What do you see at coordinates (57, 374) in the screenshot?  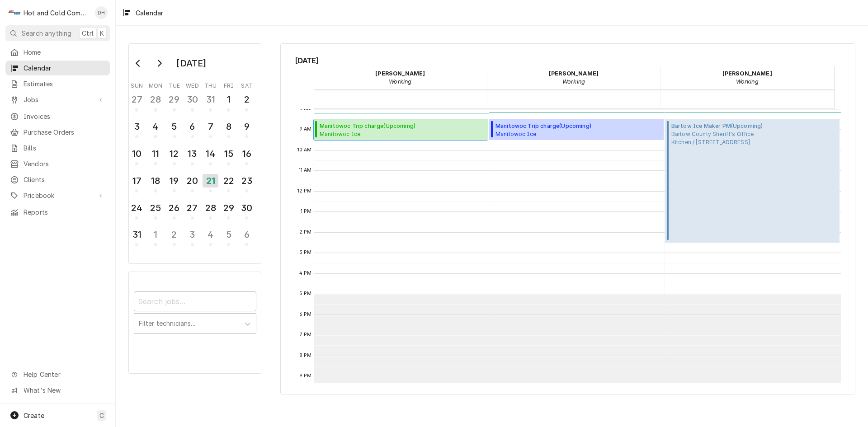 I see `a: Go to Help Center` at bounding box center [57, 374].